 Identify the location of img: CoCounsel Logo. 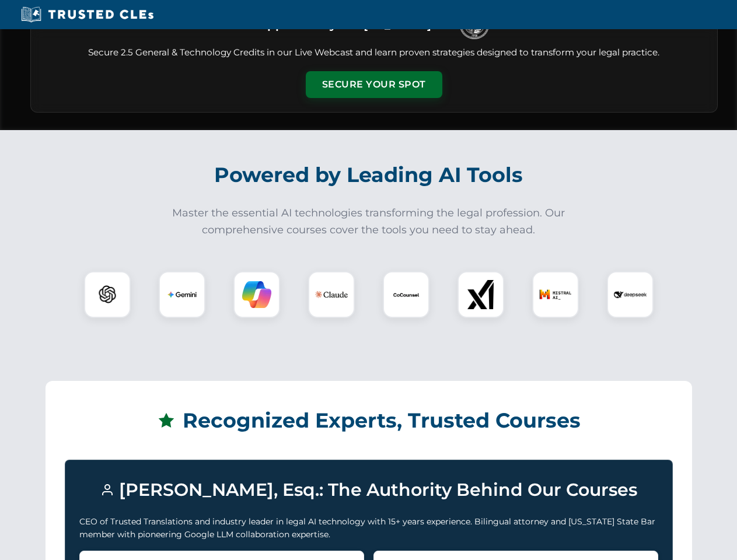
(406, 294).